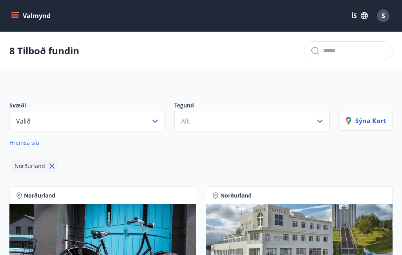 Image resolution: width=402 pixels, height=255 pixels. I want to click on span: Hreinsa síu, so click(24, 142).